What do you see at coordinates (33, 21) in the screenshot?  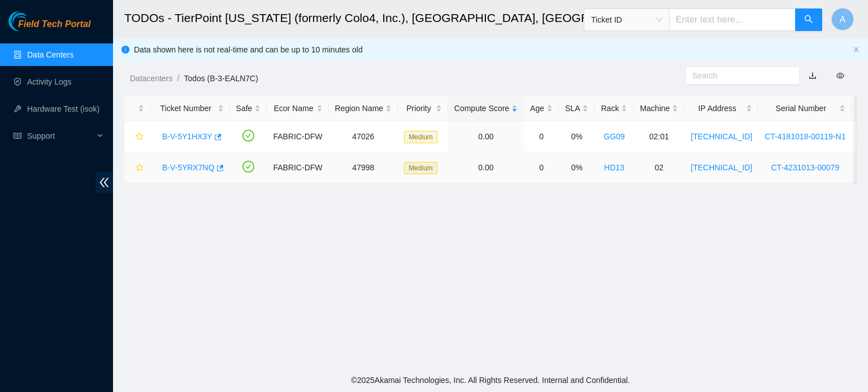 I see `img: Akamai Technologies` at bounding box center [33, 21].